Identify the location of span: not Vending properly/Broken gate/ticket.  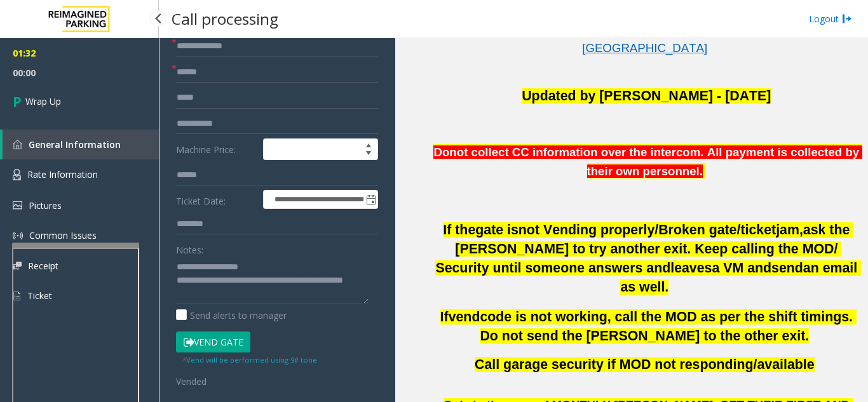
(647, 229).